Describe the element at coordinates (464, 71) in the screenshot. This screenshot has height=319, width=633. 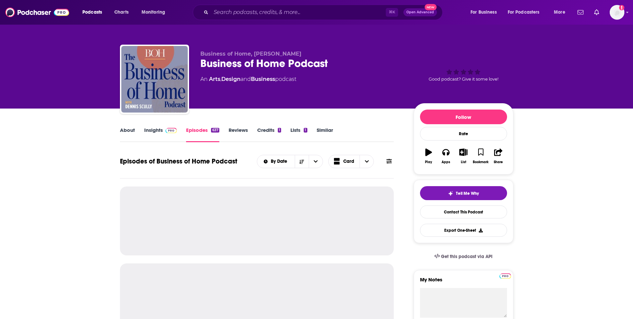
I see `div: Good podcast? Give it some love!` at that location.